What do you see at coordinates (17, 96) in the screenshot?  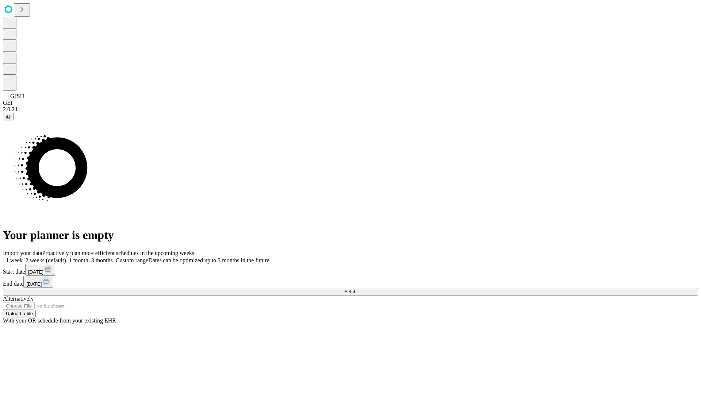 I see `span: GJSH` at bounding box center [17, 96].